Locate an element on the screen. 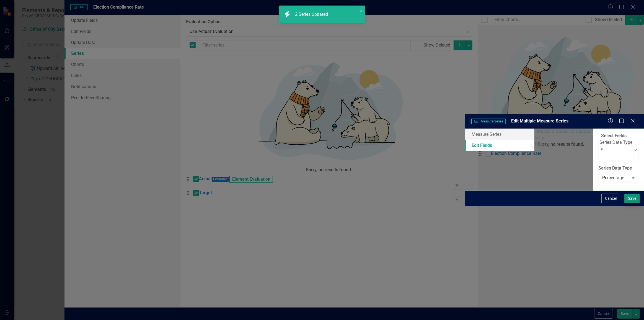  span: Actual is located at coordinates (541, 138).